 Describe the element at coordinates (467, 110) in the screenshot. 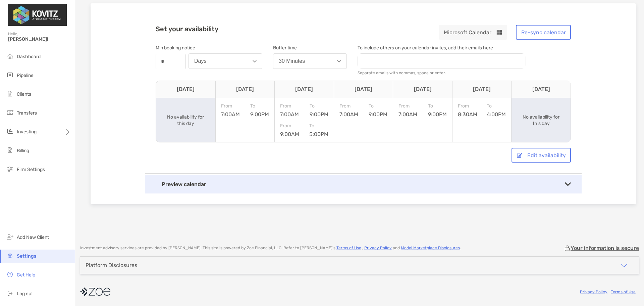

I see `div: 8:30AM` at that location.